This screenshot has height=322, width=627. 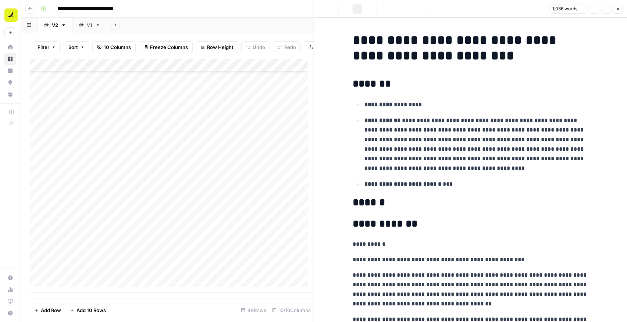 I want to click on span: Add Row, so click(x=51, y=310).